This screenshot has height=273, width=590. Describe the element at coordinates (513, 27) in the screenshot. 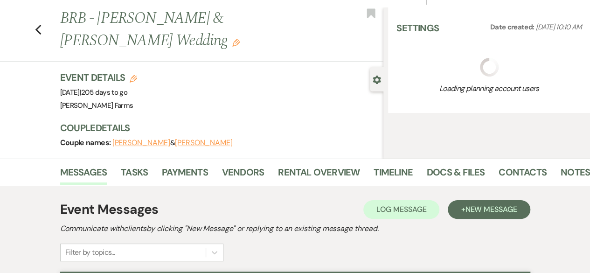

I see `span: Date created:` at that location.